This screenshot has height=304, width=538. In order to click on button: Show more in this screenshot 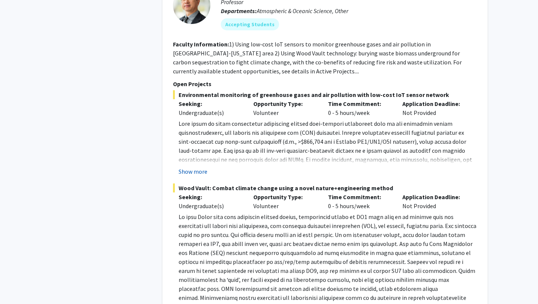, I will do `click(193, 171)`.